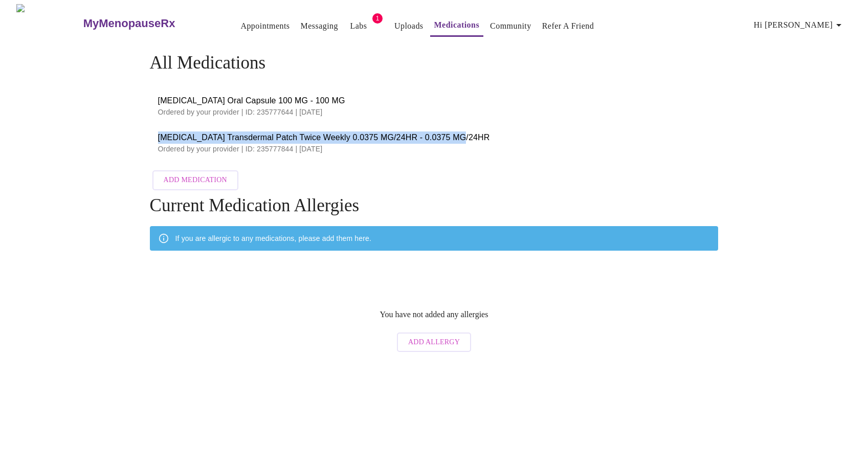 The width and height of the screenshot is (868, 465). What do you see at coordinates (434, 342) in the screenshot?
I see `button: Add Allergy` at bounding box center [434, 342].